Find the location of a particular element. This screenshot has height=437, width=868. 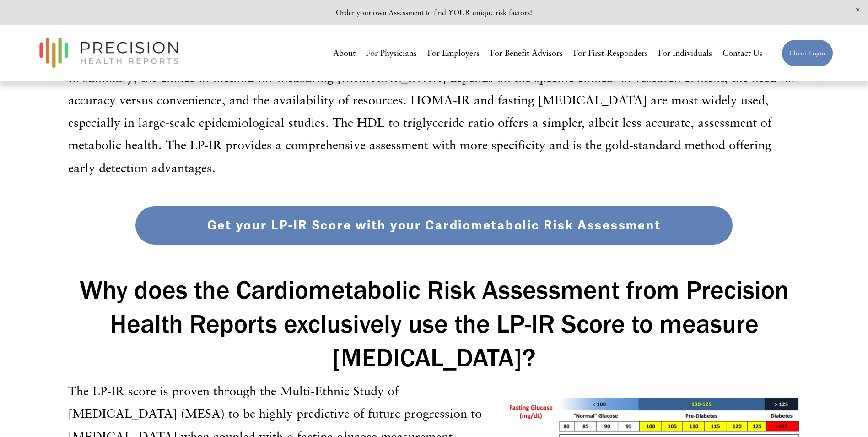

a: For Benefit Advisors is located at coordinates (526, 53).